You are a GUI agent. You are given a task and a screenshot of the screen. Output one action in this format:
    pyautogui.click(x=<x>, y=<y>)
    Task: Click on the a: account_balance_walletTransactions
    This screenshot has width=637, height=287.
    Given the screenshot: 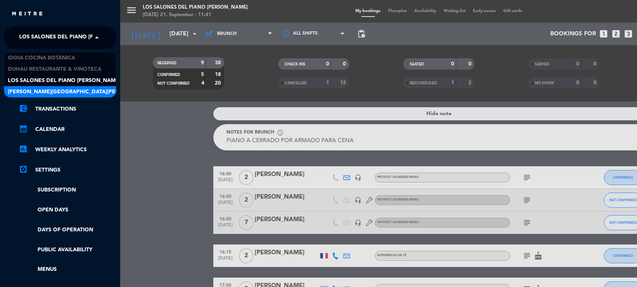 What is the action you would take?
    pyautogui.click(x=68, y=109)
    